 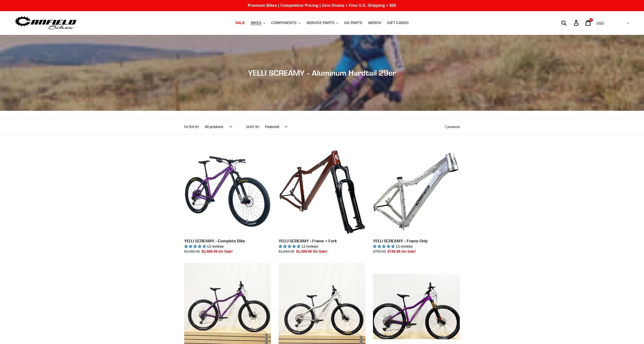 What do you see at coordinates (322, 73) in the screenshot?
I see `span: YELLI SCREAMY - Aluminum Hardtail 29er` at bounding box center [322, 73].